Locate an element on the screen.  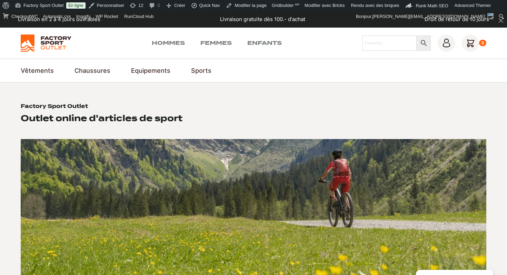
a: Enfants is located at coordinates (265, 43).